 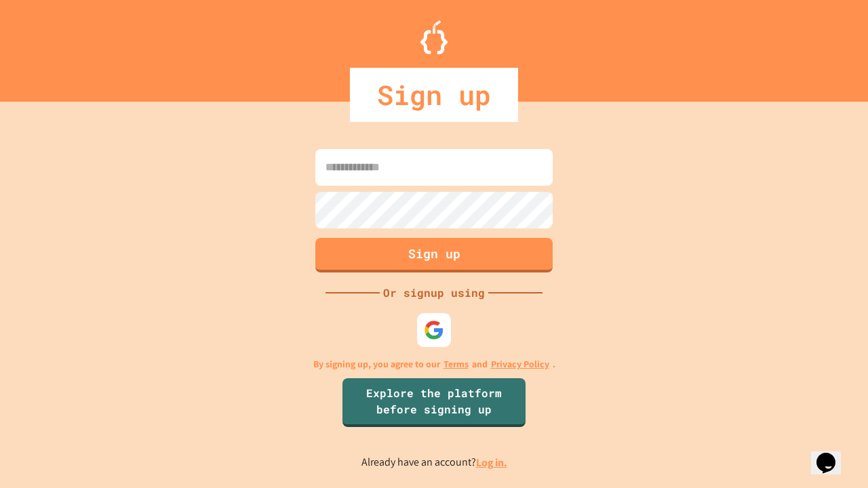 I want to click on a: Terms, so click(x=456, y=364).